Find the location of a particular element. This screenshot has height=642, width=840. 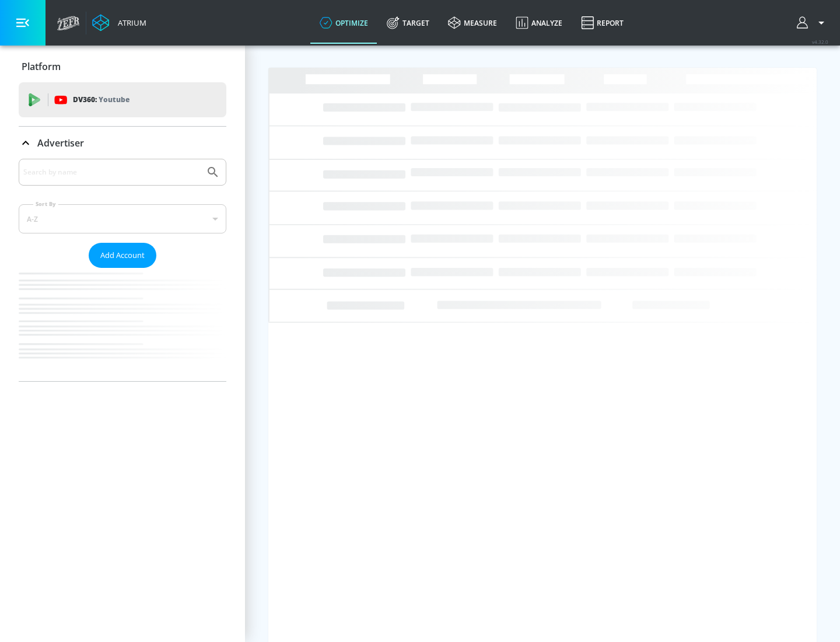

input: Search by name is located at coordinates (111, 172).